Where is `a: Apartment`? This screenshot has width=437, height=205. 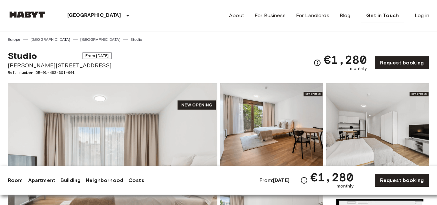
a: Apartment is located at coordinates (42, 180).